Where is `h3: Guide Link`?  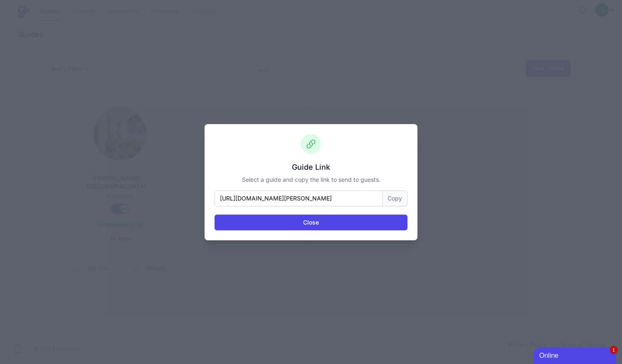 h3: Guide Link is located at coordinates (311, 167).